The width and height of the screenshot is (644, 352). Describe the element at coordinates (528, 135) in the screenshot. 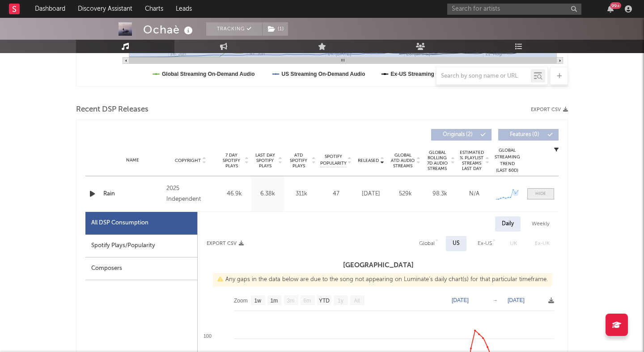

I see `button: Features(0)` at that location.